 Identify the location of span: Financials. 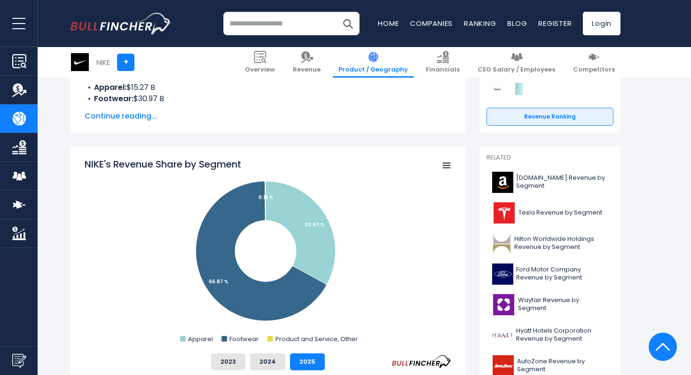
(443, 70).